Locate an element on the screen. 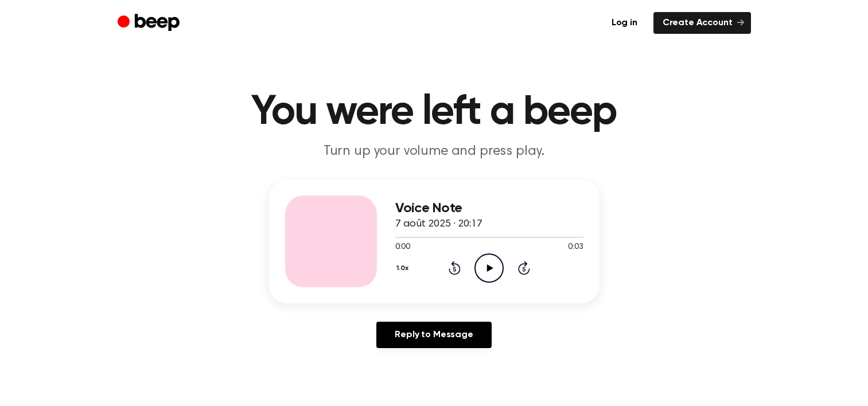 The height and width of the screenshot is (406, 868). a: Reply to Message is located at coordinates (434, 335).